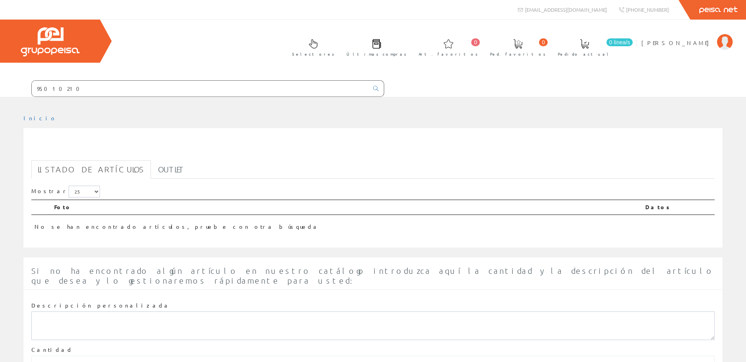 The height and width of the screenshot is (362, 746). Describe the element at coordinates (84, 192) in the screenshot. I see `select: Mostrar` at that location.